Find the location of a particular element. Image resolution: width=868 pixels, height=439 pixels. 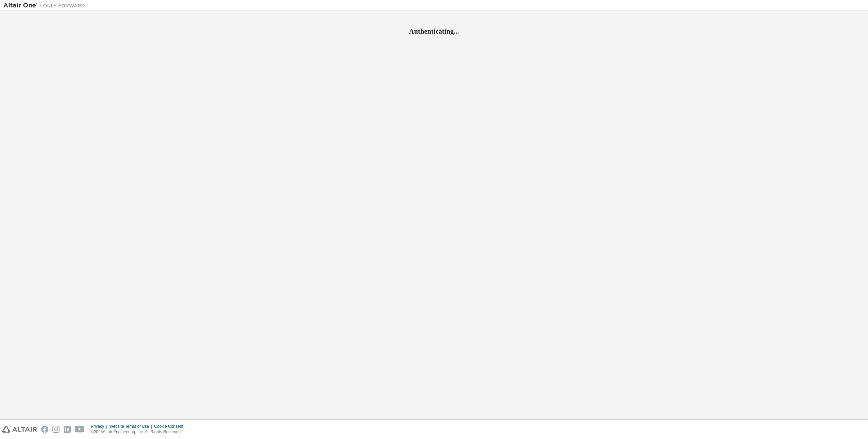

img: altair_logo.svg is located at coordinates (19, 429).